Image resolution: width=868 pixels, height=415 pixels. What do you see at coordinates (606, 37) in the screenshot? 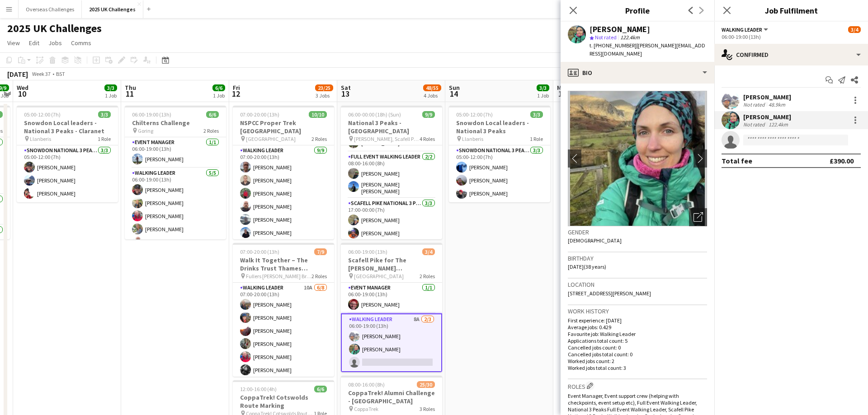
I see `span: Not rated` at bounding box center [606, 37].